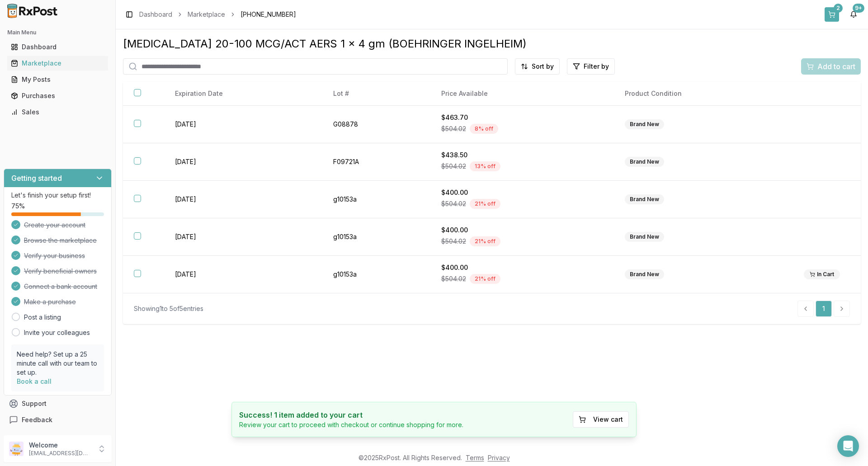  I want to click on a: Privacy, so click(499, 457).